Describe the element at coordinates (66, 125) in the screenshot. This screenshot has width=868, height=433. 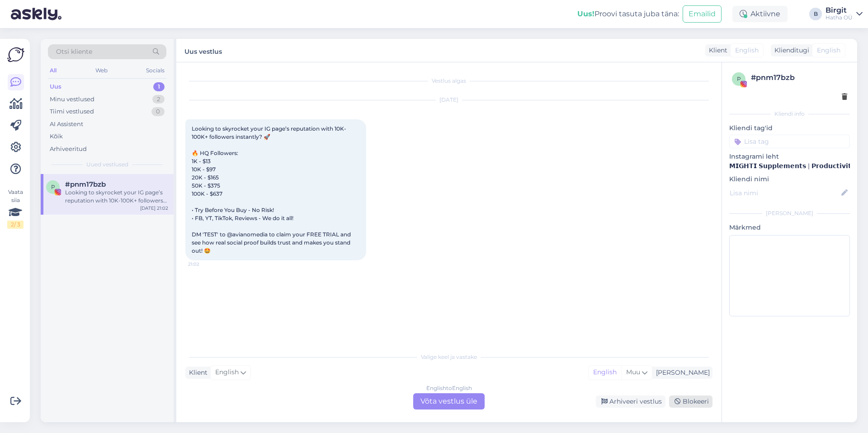
I see `div: AI Assistent` at that location.